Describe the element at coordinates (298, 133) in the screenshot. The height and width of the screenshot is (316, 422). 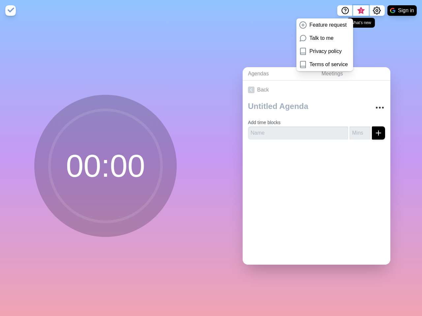
I see `input: Name` at that location.